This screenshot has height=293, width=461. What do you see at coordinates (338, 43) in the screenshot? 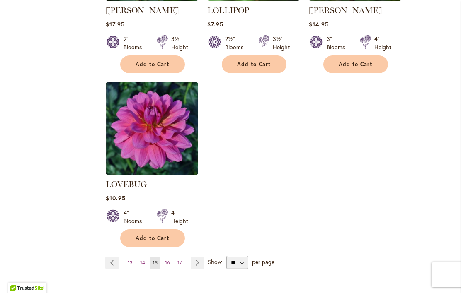
I see `div: 3" Blooms` at bounding box center [338, 43].